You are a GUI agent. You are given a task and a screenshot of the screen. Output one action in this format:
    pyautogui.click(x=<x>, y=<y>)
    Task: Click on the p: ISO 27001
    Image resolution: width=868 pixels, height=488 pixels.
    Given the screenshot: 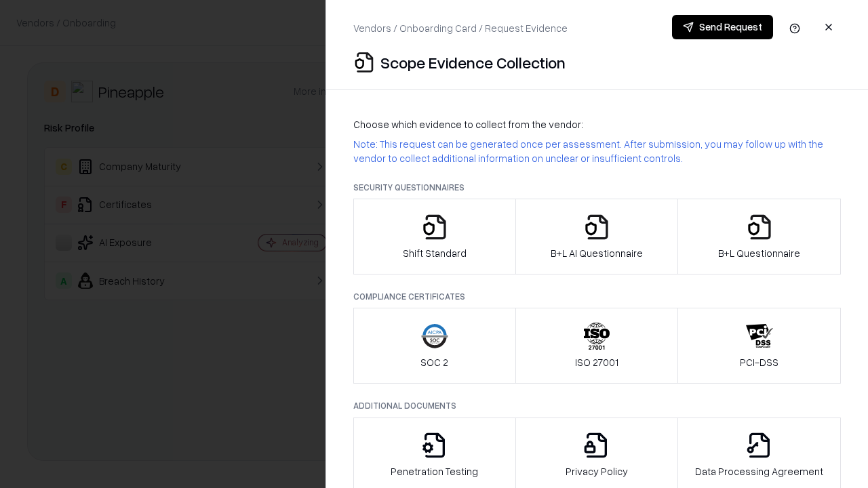 What is the action you would take?
    pyautogui.click(x=597, y=362)
    